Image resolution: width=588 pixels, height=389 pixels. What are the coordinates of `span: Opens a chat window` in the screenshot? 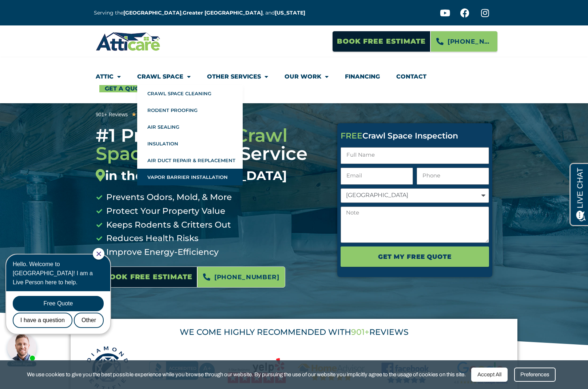 It's located at (38, 10).